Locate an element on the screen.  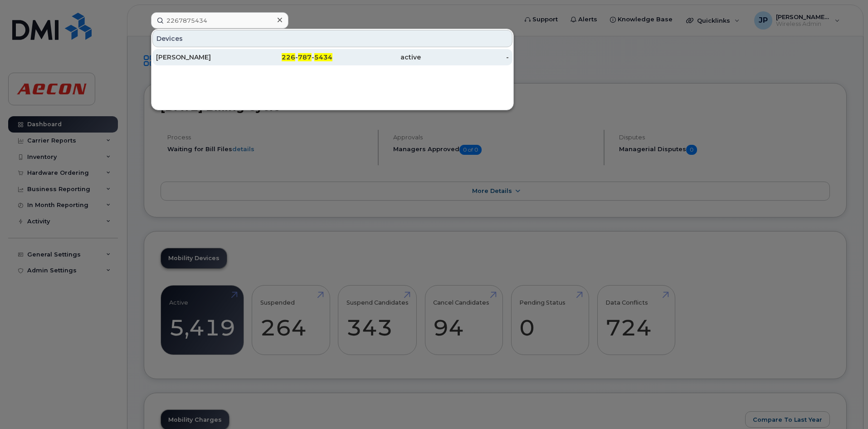
div: active is located at coordinates (376, 57).